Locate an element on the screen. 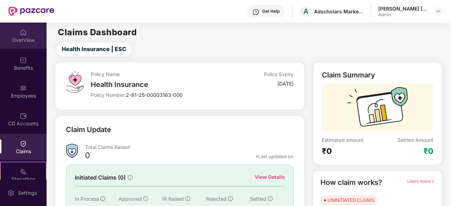  img: svg+xml;base64,PHN2ZyBpZD0iQ2xhaW0iIHhtbG5zPSJodHRwOi8vd3d3LnczLm9yZy8yMDAwL3N2ZyIgd2lkdGg9IjIwIi... is located at coordinates (23, 144).